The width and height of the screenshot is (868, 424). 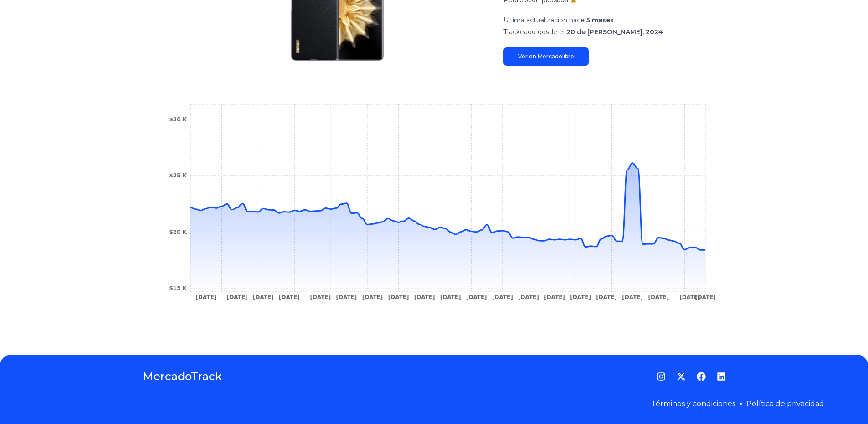 I want to click on a: Twitter, so click(x=681, y=376).